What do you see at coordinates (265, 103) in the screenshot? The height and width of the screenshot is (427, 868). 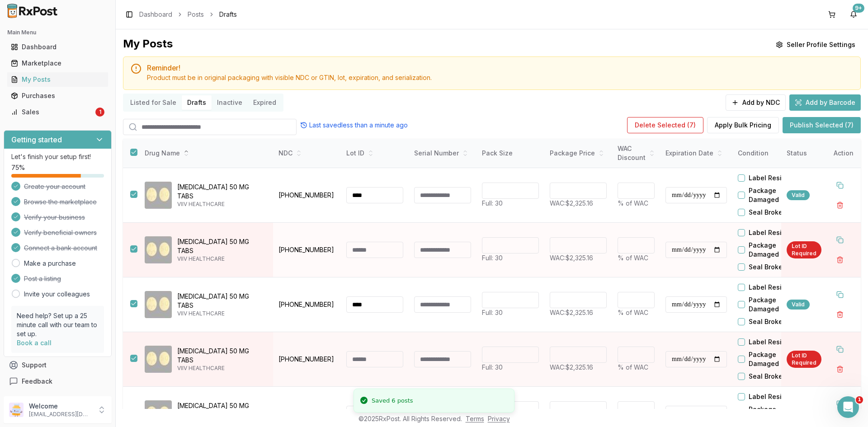 I see `button: Expired` at bounding box center [265, 103].